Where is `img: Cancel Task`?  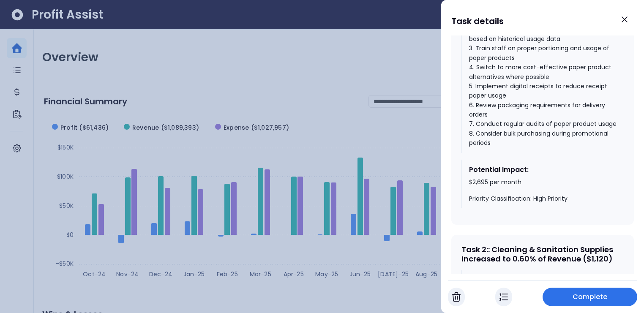 img: Cancel Task is located at coordinates (456, 297).